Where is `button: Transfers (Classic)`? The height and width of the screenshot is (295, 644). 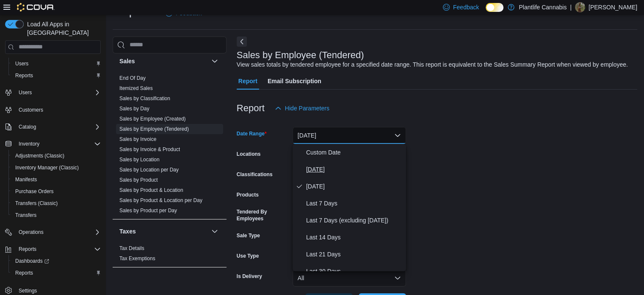 button: Transfers (Classic) is located at coordinates (57, 203).